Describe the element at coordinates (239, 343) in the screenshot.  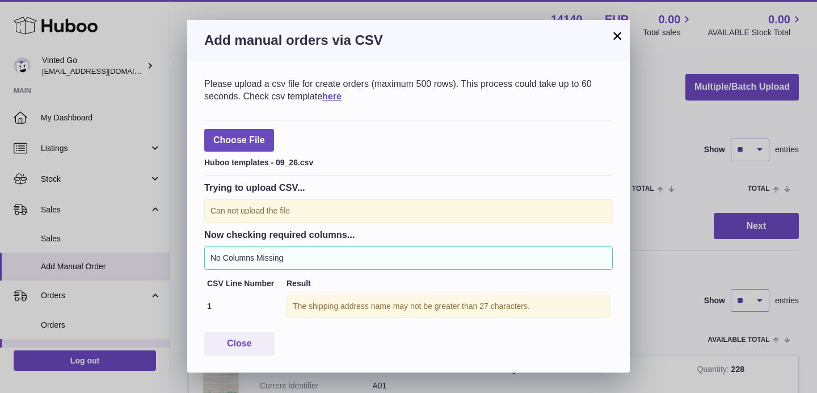
I see `span: Close` at that location.